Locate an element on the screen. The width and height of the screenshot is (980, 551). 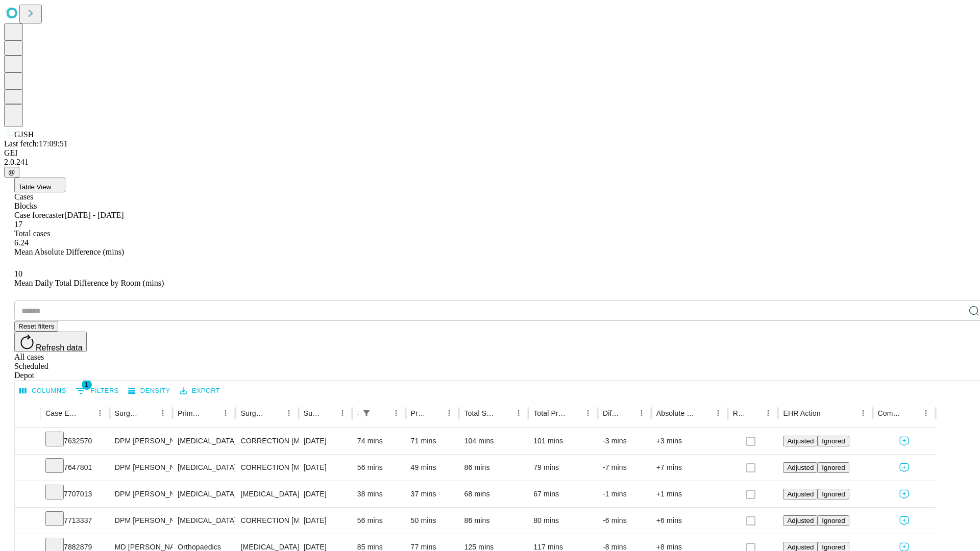
div: -6 mins is located at coordinates (624, 520).